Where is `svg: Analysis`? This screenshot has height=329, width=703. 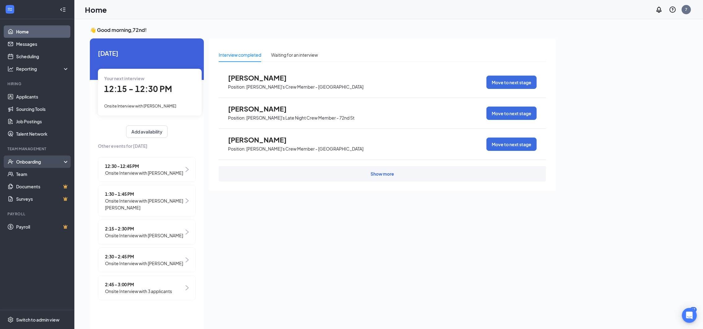
svg: Analysis is located at coordinates (11, 69).